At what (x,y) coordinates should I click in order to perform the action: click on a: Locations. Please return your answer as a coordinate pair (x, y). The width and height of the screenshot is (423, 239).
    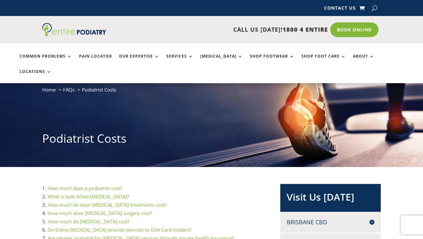
    Looking at the image, I should click on (35, 76).